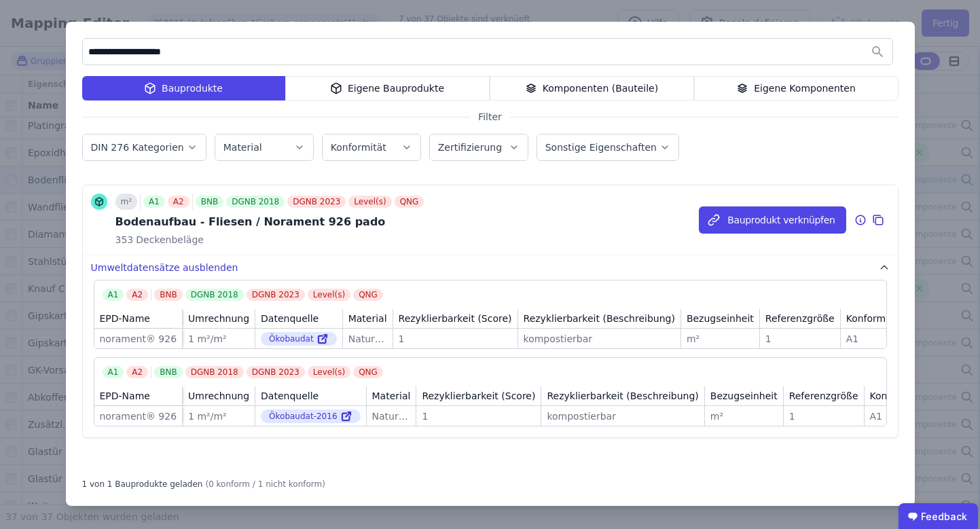  What do you see at coordinates (360, 147) in the screenshot?
I see `label: Konformität` at bounding box center [360, 147].